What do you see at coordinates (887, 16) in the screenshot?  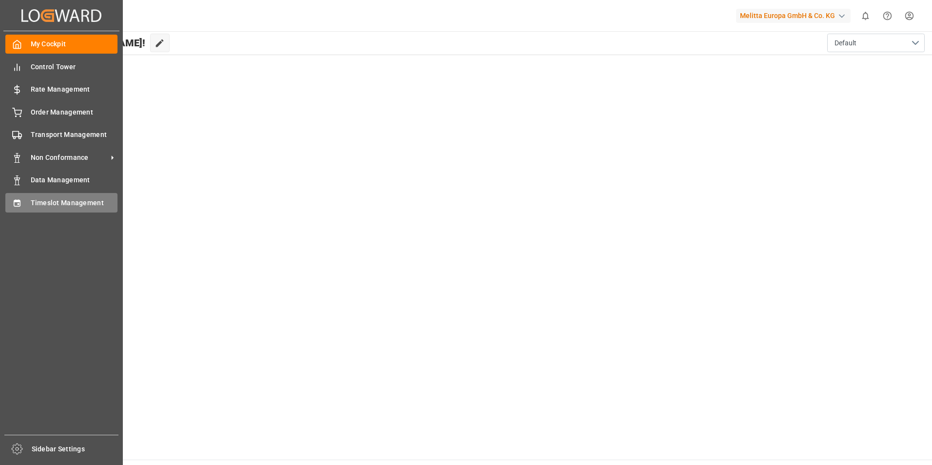 I see `button: Help Center` at bounding box center [887, 16].